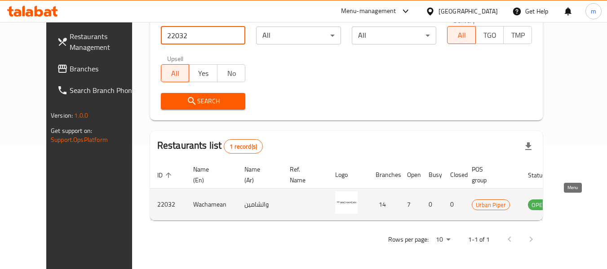 The width and height of the screenshot is (607, 269). Describe the element at coordinates (491, 175) in the screenshot. I see `span: POS group` at that location.